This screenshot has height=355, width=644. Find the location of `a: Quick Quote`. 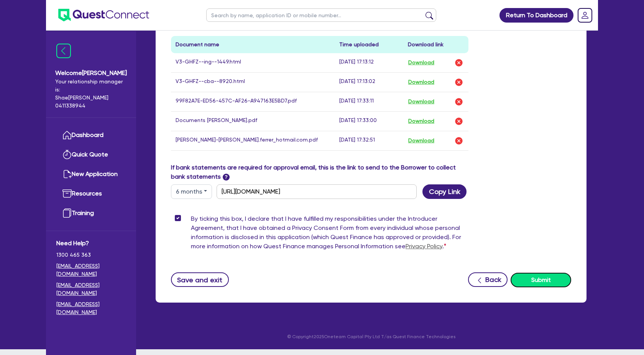

a: Quick Quote is located at coordinates (91, 155).